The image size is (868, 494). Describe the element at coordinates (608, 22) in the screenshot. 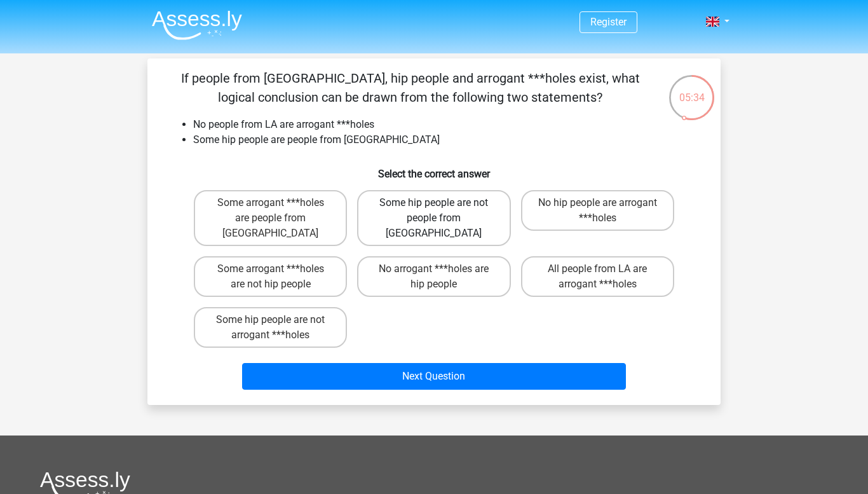

I see `a: Register` at that location.